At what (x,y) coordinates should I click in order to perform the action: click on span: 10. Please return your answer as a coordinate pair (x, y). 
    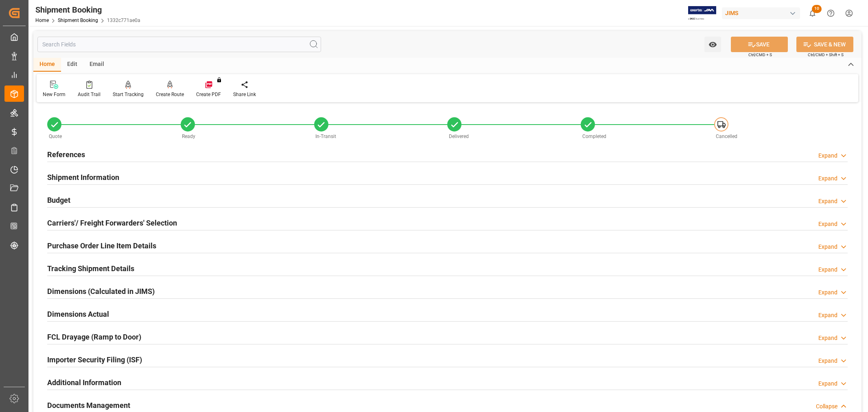
    Looking at the image, I should click on (816, 9).